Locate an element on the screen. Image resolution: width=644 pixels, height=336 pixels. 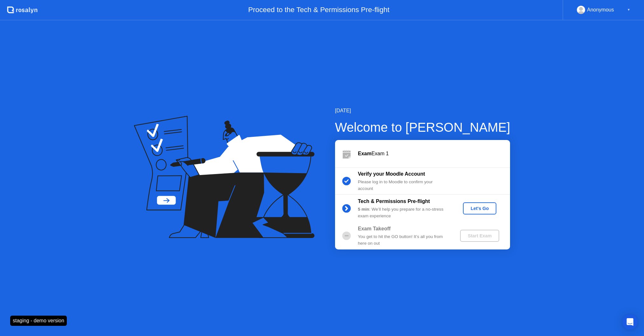
b: 5 min is located at coordinates (364, 209).